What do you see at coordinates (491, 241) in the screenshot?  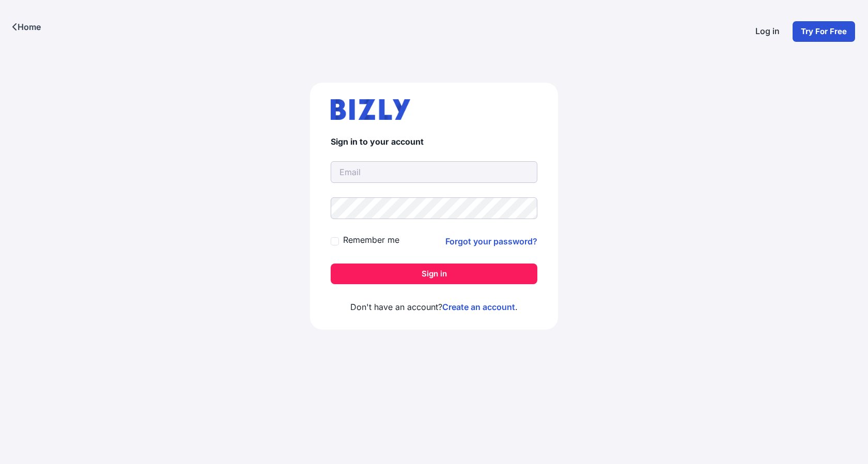 I see `a: Forgot your password?` at bounding box center [491, 241].